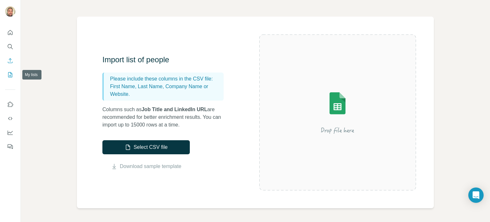 The height and width of the screenshot is (222, 490). I want to click on button: Quick start, so click(10, 33).